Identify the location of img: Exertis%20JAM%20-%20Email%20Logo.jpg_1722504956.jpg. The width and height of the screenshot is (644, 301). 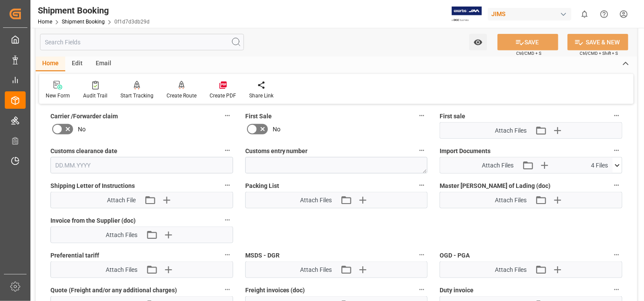
(467, 14).